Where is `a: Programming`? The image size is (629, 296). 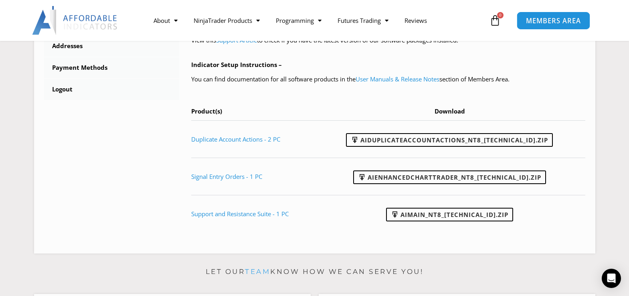
a: Programming is located at coordinates (299, 20).